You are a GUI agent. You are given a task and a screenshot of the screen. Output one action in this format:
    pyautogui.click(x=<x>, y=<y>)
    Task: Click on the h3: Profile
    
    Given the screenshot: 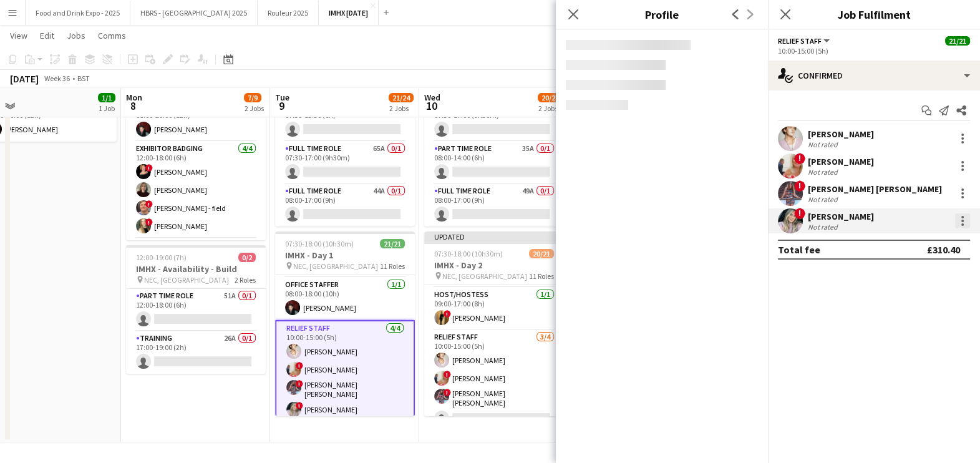 What is the action you would take?
    pyautogui.click(x=662, y=14)
    